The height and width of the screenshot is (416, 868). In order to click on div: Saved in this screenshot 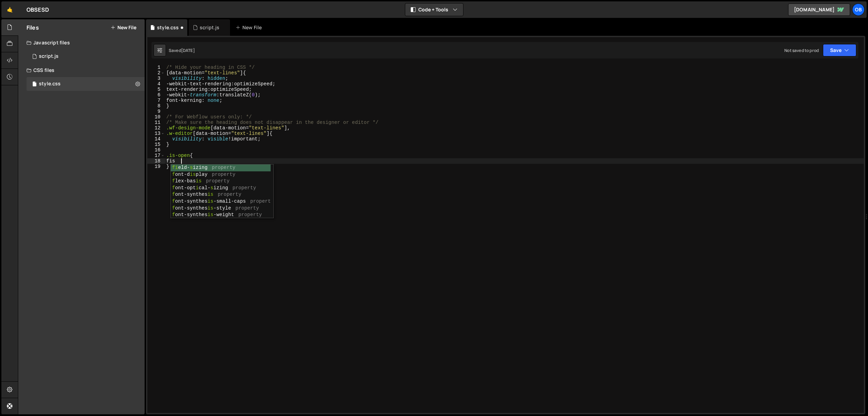, I will do `click(182, 50)`.